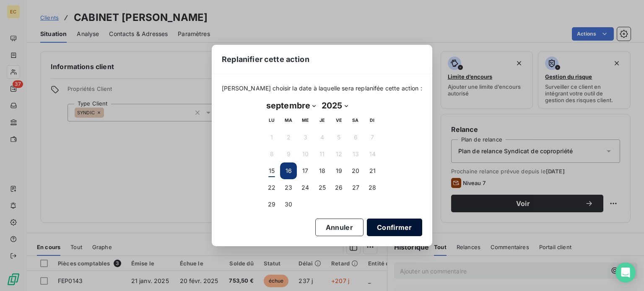  What do you see at coordinates (272, 171) in the screenshot?
I see `button: 15` at bounding box center [272, 171].